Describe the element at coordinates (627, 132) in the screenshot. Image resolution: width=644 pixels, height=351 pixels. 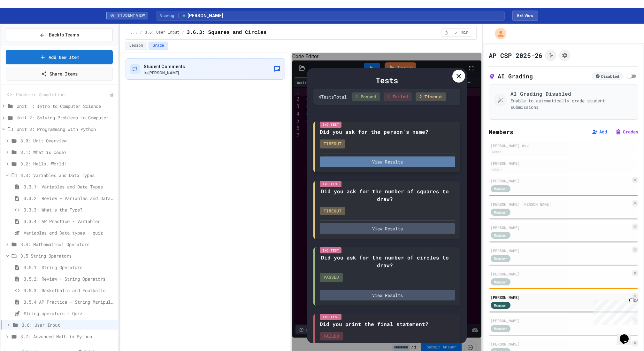
I see `button: Grades` at that location.